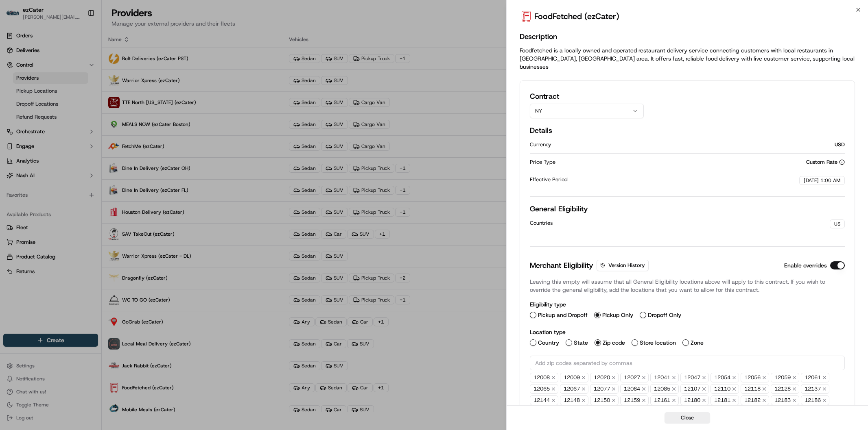 The image size is (868, 430). Describe the element at coordinates (725, 401) in the screenshot. I see `span: 12181` at that location.